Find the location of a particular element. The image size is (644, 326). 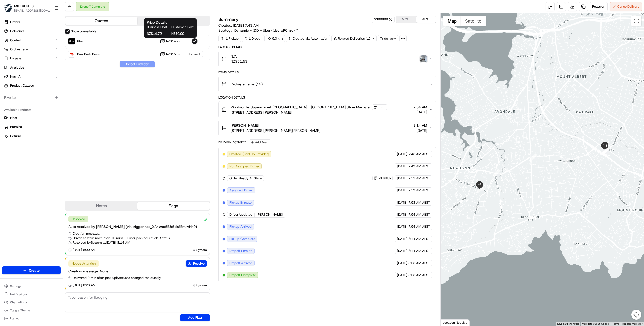

span: Not Assigned Driver is located at coordinates (244, 166).